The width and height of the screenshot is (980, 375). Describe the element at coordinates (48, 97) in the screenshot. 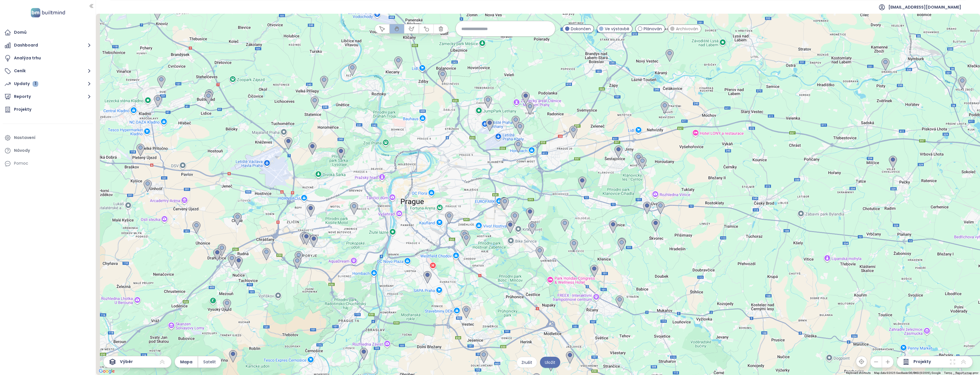

I see `button: Reporty` at that location.